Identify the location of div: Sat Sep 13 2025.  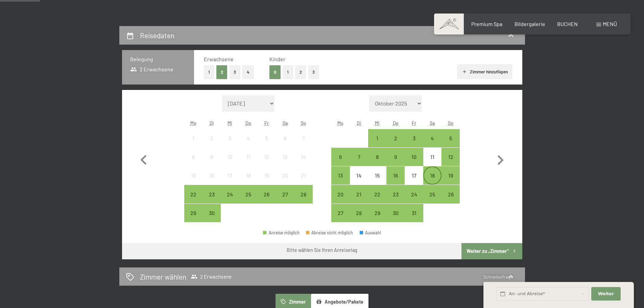
(285, 157).